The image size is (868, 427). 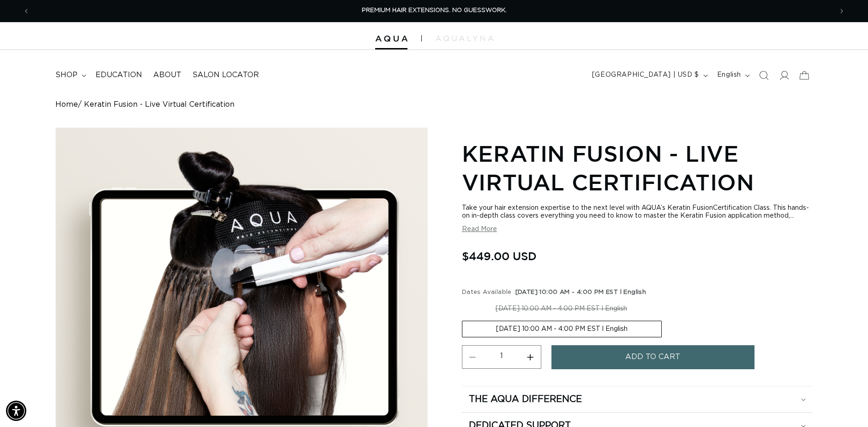 I want to click on a: Education, so click(x=119, y=75).